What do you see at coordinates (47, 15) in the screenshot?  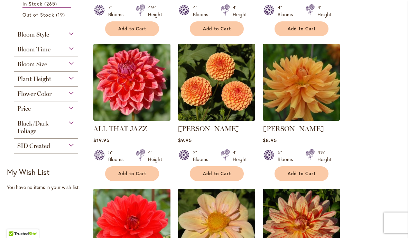 I see `a: Out of Stock 19` at bounding box center [47, 15].